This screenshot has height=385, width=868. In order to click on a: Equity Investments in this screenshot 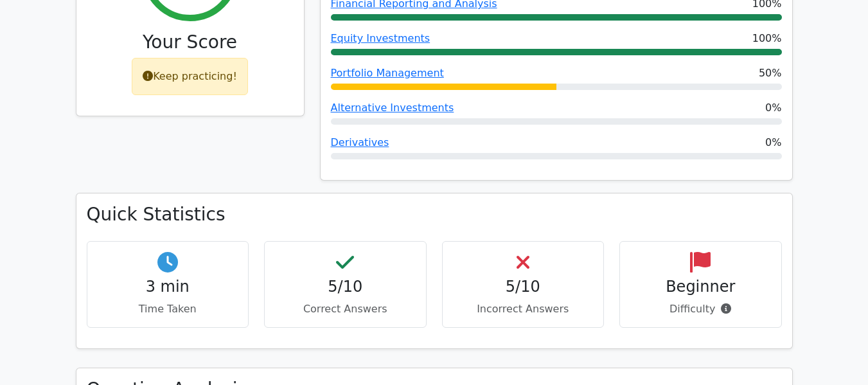, I will do `click(381, 38)`.